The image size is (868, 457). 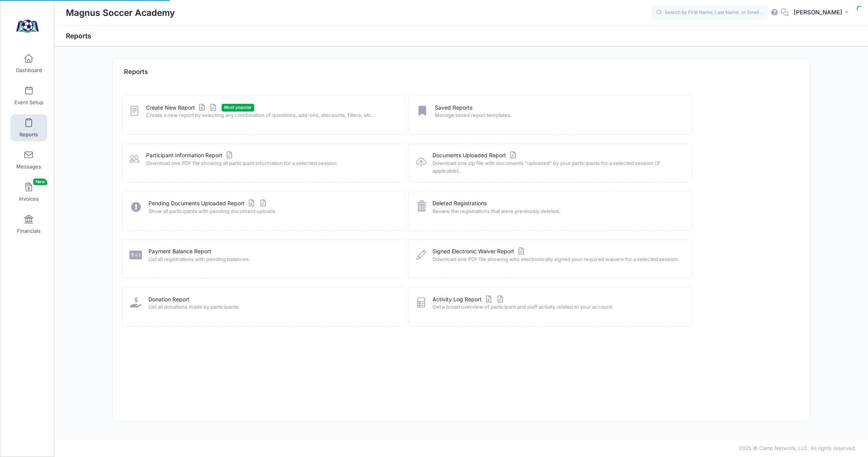 I want to click on a: Activity Log Report, so click(x=469, y=299).